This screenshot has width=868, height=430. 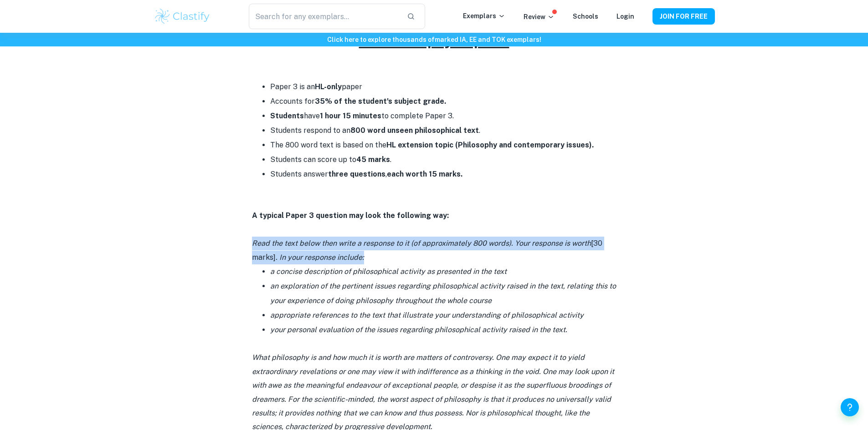 What do you see at coordinates (443, 293) in the screenshot?
I see `i: an exploration of the pertinent issues regarding philosophical activity raised in the text, relat...` at bounding box center [443, 293].